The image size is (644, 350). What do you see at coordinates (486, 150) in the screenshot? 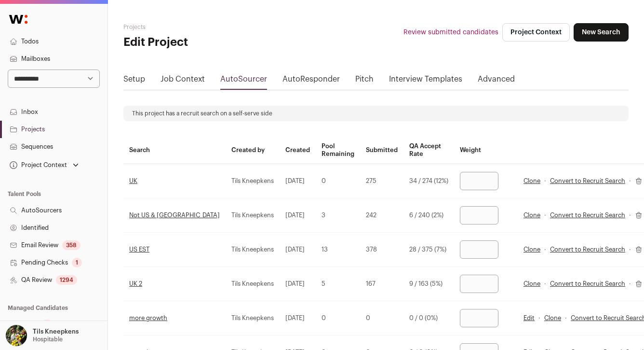
I see `th: Weight` at bounding box center [486, 150].